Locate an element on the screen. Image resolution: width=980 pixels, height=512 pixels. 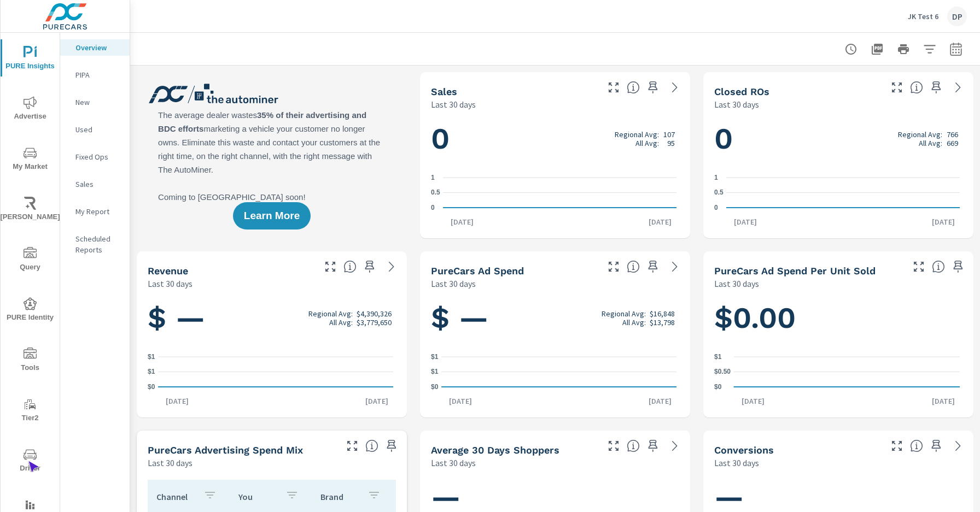
p: 107 is located at coordinates (668, 135).